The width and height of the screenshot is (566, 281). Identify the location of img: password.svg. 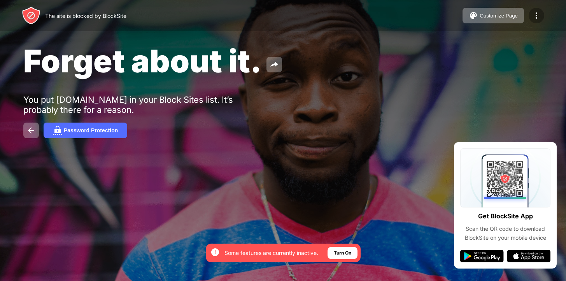
(58, 130).